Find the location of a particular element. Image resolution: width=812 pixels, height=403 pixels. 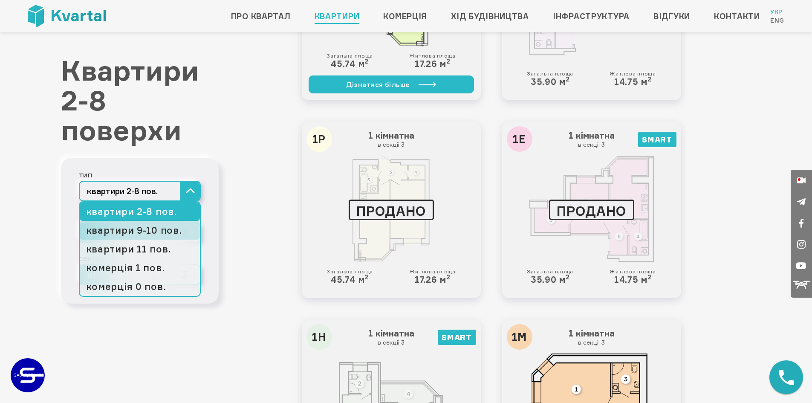

a: Контакти is located at coordinates (737, 16).